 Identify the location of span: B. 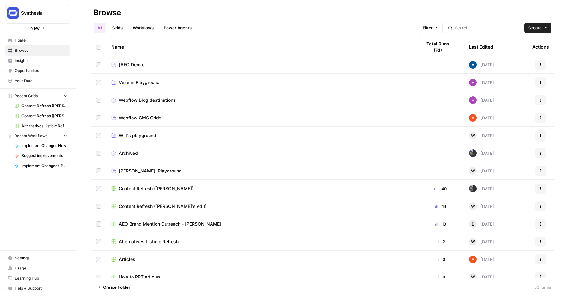
(473, 224).